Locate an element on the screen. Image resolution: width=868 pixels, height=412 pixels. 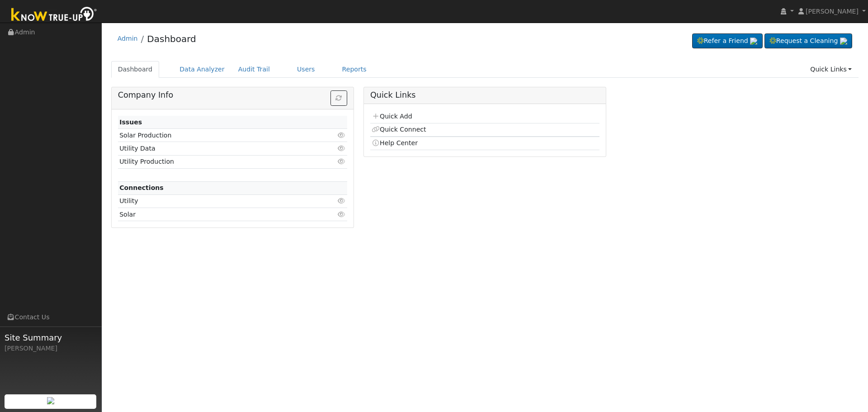
td: Solar is located at coordinates (214, 214).